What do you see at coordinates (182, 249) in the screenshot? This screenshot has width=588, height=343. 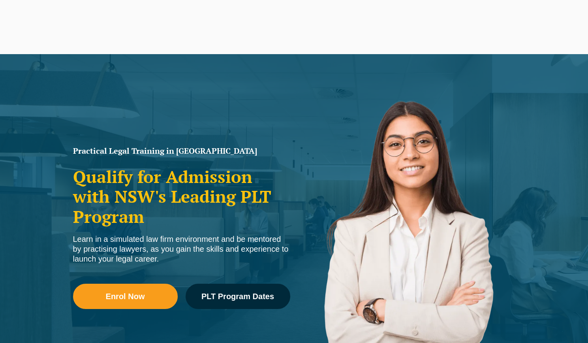 I see `div: Learn in a simulated law firm environment and be mentored by practising lawyers, as you gain the ...` at bounding box center [182, 249].